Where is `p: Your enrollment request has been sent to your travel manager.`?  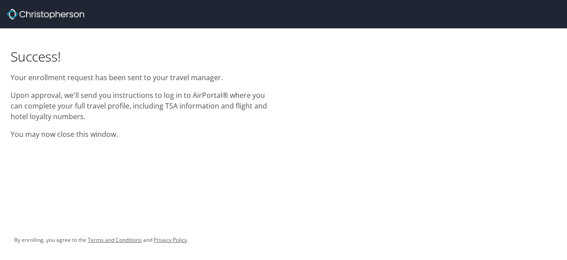
p: Your enrollment request has been sent to your travel manager. is located at coordinates (142, 78).